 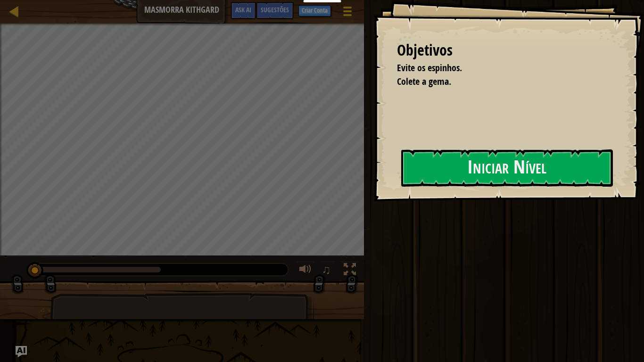 What do you see at coordinates (504, 50) in the screenshot?
I see `div: Objetivos` at bounding box center [504, 50].